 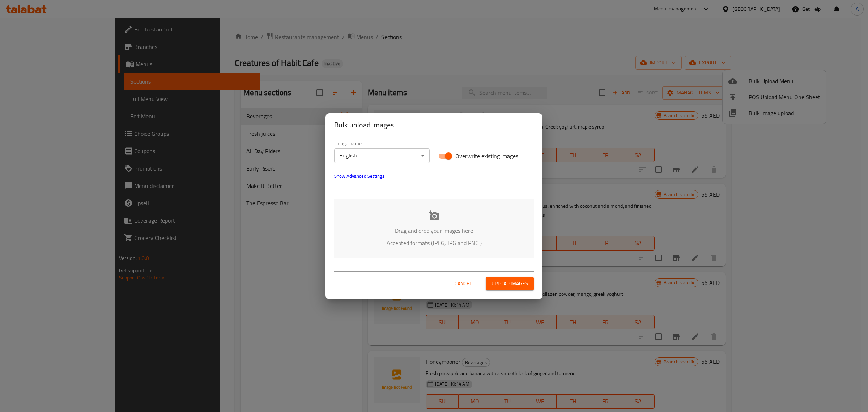 What do you see at coordinates (434, 242) in the screenshot?
I see `p: Accepted formats (JPEG, JPG and PNG )` at bounding box center [434, 242].